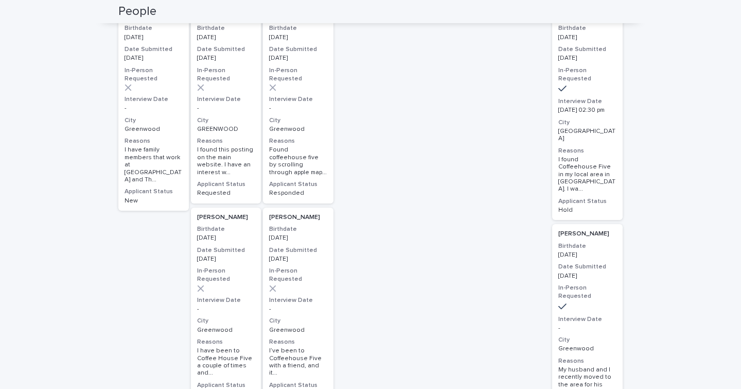 The width and height of the screenshot is (741, 389). Describe the element at coordinates (587, 174) in the screenshot. I see `div: I found Coffeehouse Five in my local area in Bargersville. I want to start working in food sevice...` at that location.